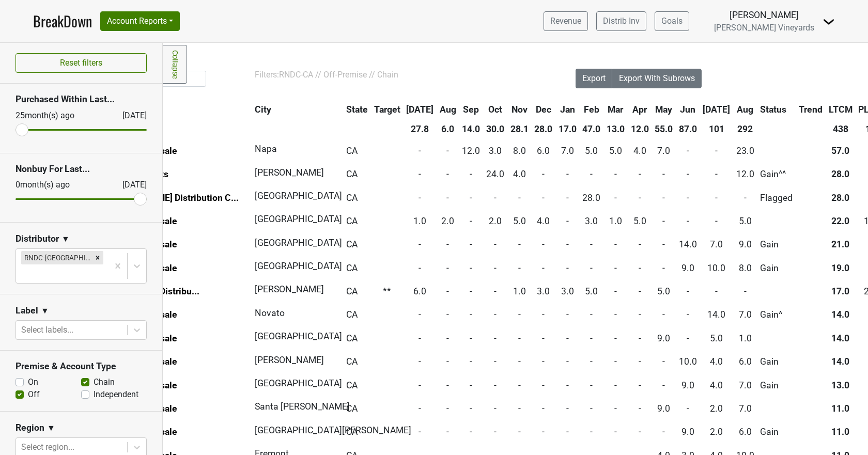 Image resolution: width=868 pixels, height=455 pixels. What do you see at coordinates (294, 110) in the screenshot?
I see `th: City: activate to sort column ascending` at bounding box center [294, 110].